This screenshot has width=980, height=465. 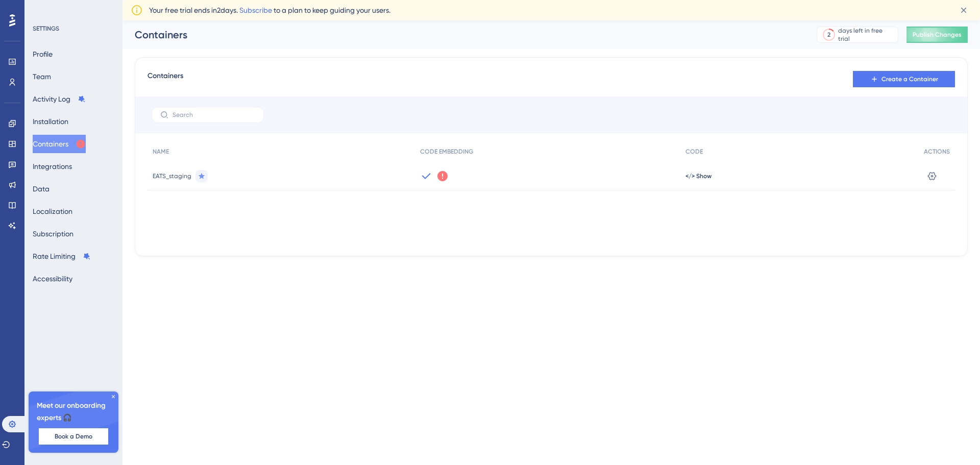 I want to click on button: Subscription, so click(x=53, y=234).